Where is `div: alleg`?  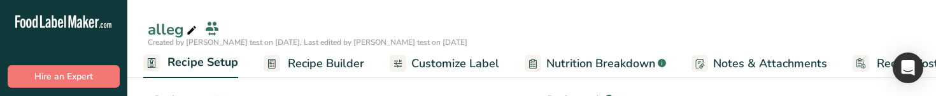 div: alleg is located at coordinates (173, 29).